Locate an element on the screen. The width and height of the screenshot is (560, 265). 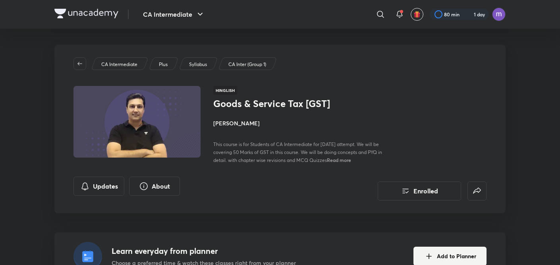
button: false is located at coordinates (477, 191).